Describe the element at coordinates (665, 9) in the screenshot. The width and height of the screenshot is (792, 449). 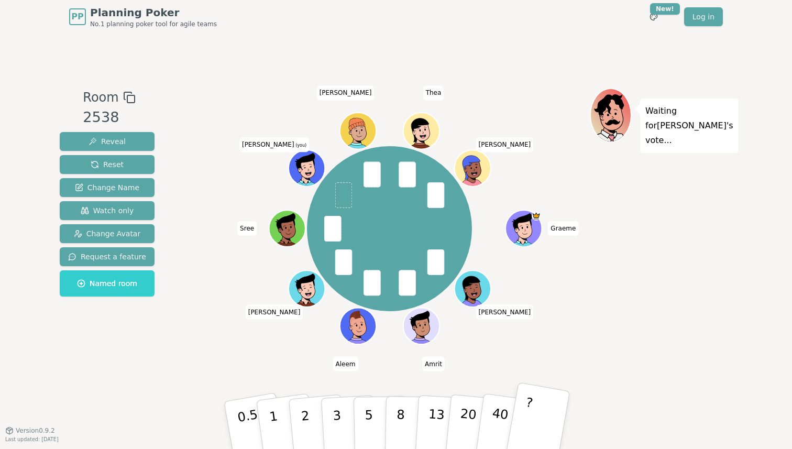
I see `div: New!` at that location.